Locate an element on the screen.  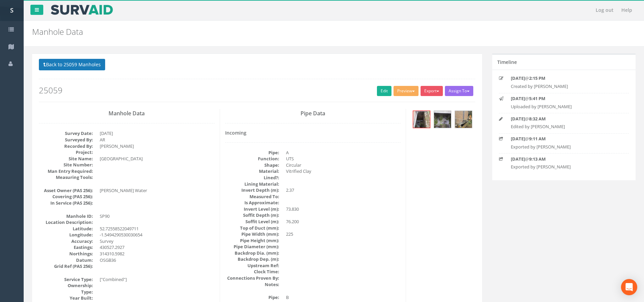
dt: Datum: is located at coordinates (66, 260).